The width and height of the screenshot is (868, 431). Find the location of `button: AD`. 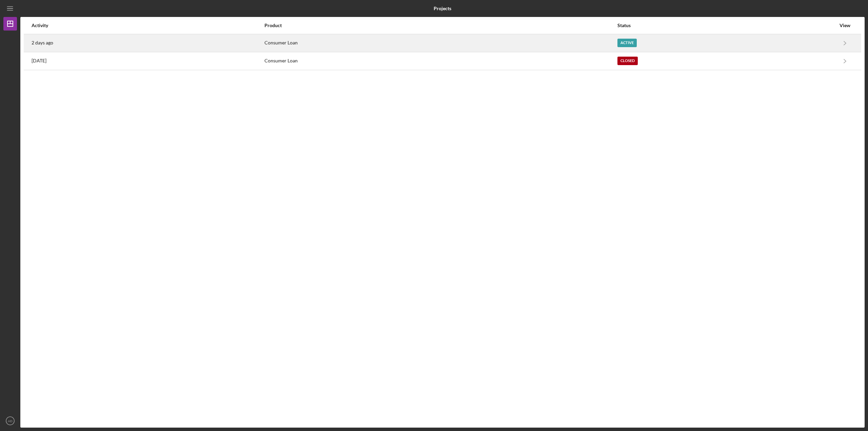

button: AD is located at coordinates (10, 420).